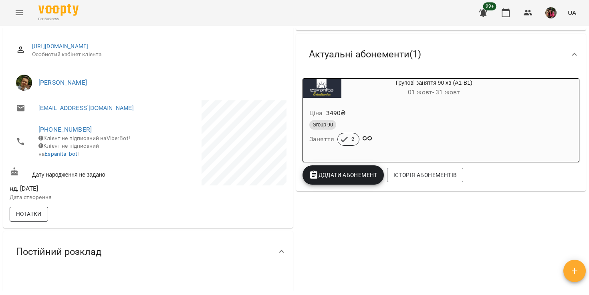 This screenshot has height=295, width=589. What do you see at coordinates (78, 172) in the screenshot?
I see `div: Дату народження не задано` at bounding box center [78, 172].